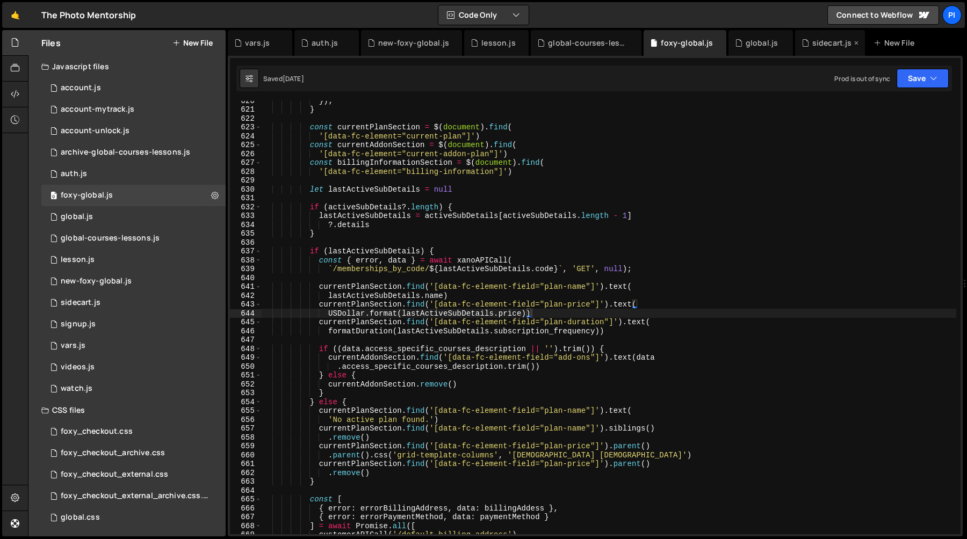  What do you see at coordinates (245, 349) in the screenshot?
I see `div: 648` at bounding box center [245, 349].